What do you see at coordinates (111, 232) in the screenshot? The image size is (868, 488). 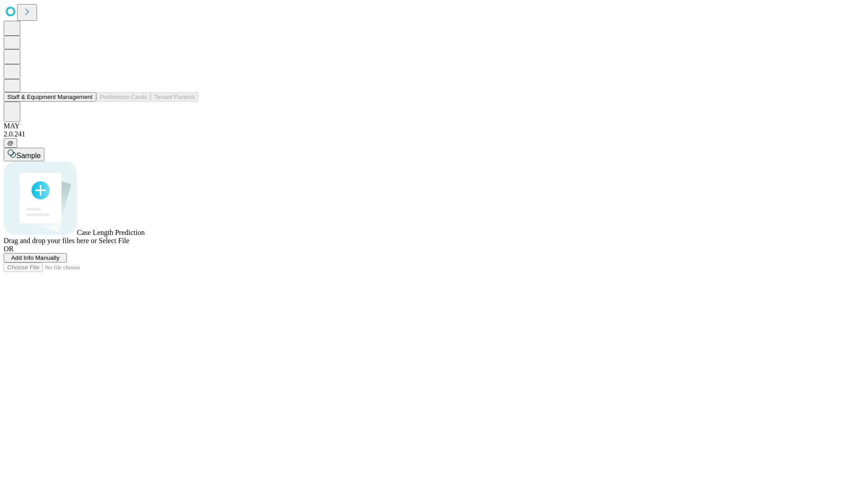 I see `span: Case Length Prediction` at bounding box center [111, 232].